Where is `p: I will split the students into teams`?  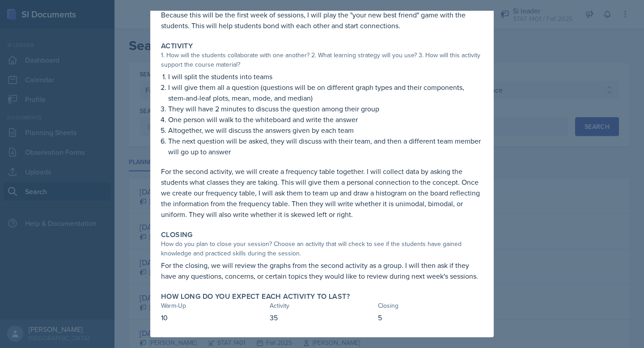
p: I will split the students into teams is located at coordinates (325, 77).